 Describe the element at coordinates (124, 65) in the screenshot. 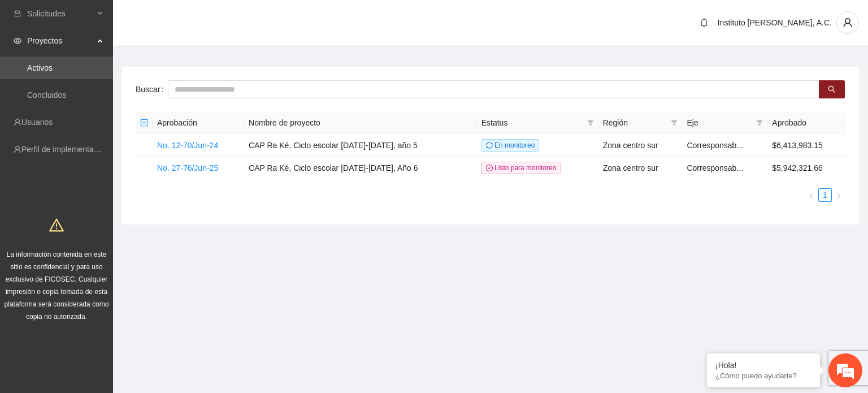

I see `div: Chatee con nosotros ahora` at that location.